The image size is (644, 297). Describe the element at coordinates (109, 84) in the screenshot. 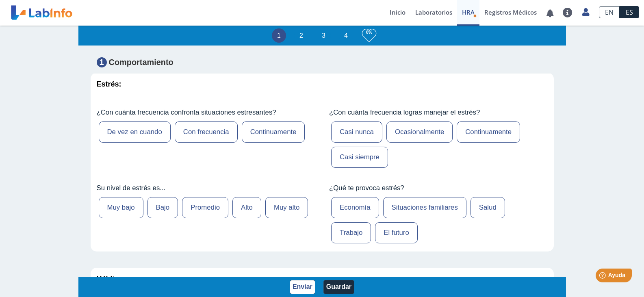

I see `font: Estrés:` at that location.